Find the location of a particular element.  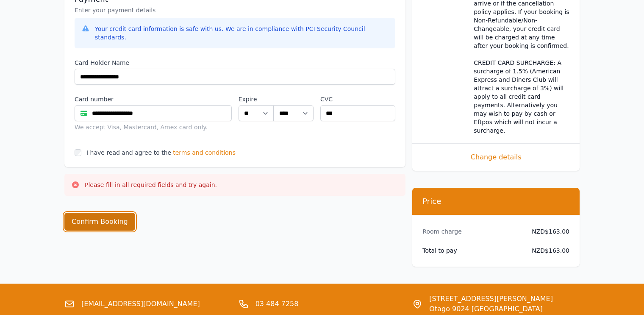

p: Please fill in all required fields and try again. is located at coordinates (151, 185).